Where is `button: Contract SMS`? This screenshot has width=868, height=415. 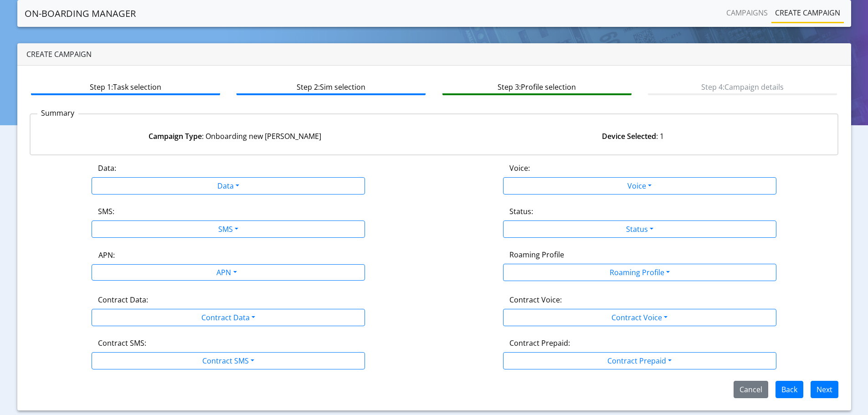 button: Contract SMS is located at coordinates (228, 361).